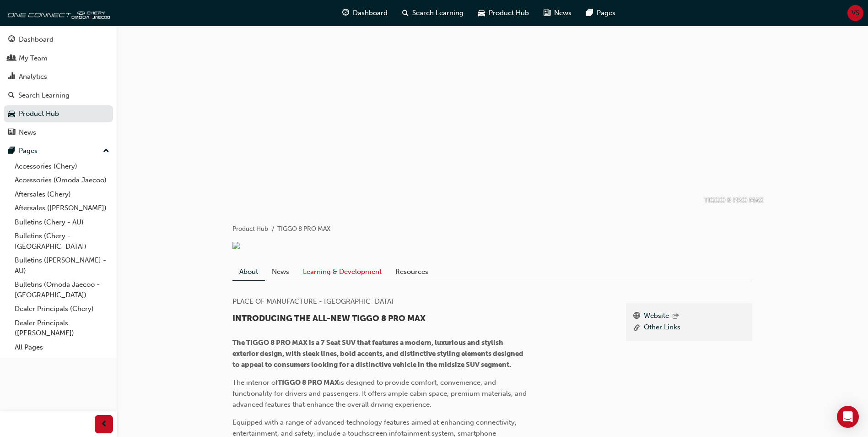 Image resolution: width=868 pixels, height=437 pixels. What do you see at coordinates (378, 353) in the screenshot?
I see `span: The TIGGO 8 PRO MAX is a 7 Seat SUV that features a modern, luxurious and stylish exterior design...` at bounding box center [378, 353].